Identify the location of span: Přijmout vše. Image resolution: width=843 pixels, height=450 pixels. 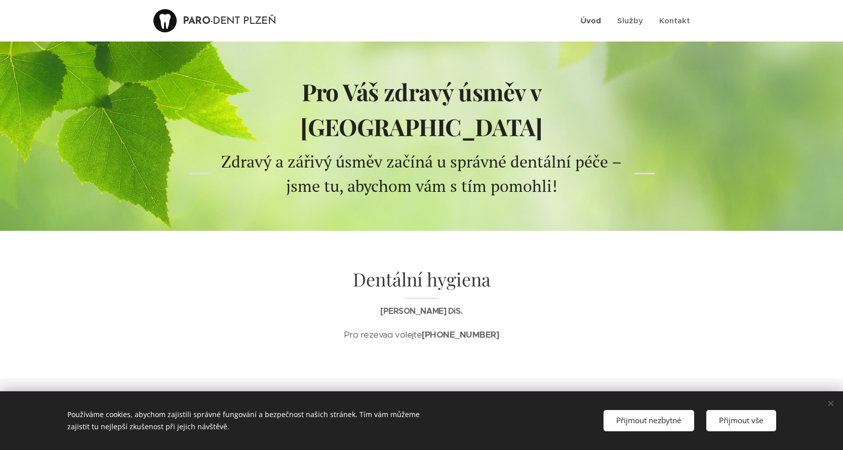
(741, 420).